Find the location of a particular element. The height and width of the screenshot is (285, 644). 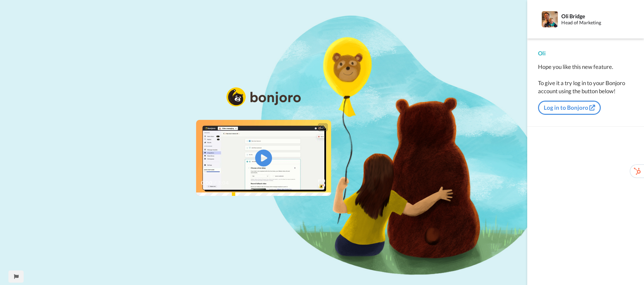

div: CC is located at coordinates (323, 127).